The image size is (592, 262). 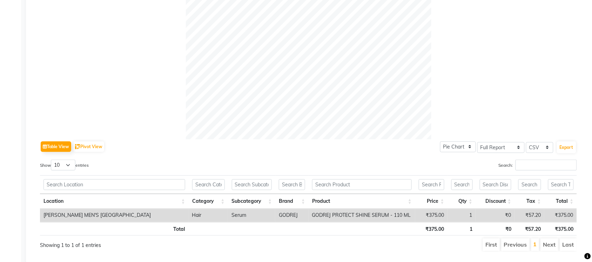 I want to click on input: Search Discount, so click(x=496, y=185).